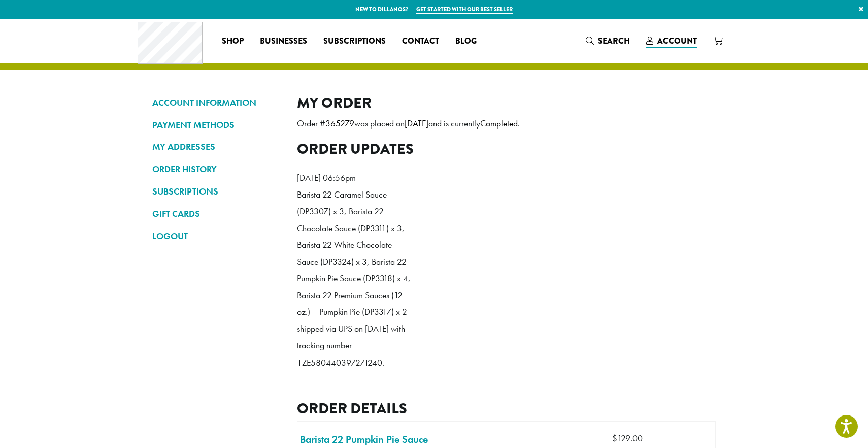  Describe the element at coordinates (233, 41) in the screenshot. I see `a: Shop` at that location.